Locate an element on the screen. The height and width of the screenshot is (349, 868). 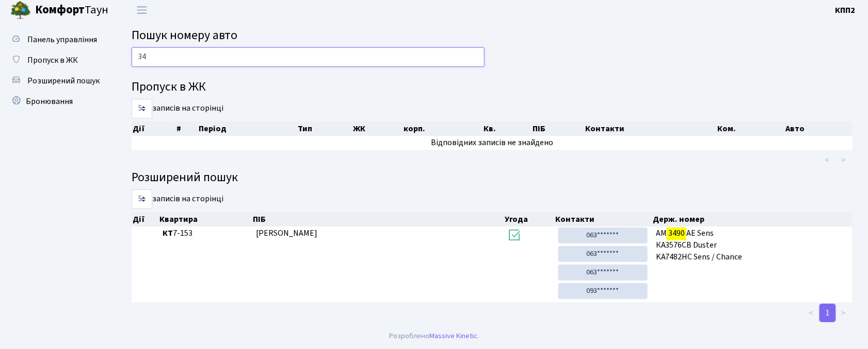
td: Відповідних записів не знайдено is located at coordinates (492, 142).